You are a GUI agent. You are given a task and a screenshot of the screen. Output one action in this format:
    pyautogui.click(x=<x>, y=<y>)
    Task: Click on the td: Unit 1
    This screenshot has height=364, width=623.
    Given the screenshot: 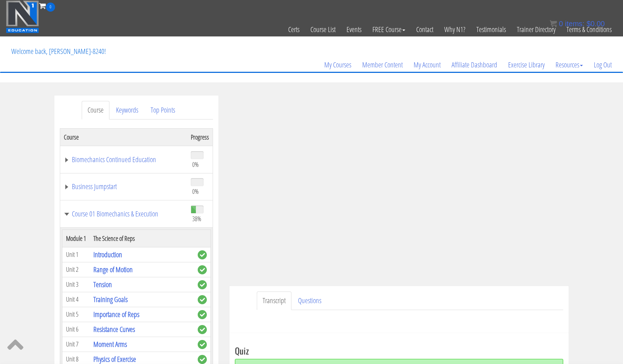 What is the action you would take?
    pyautogui.click(x=77, y=254)
    